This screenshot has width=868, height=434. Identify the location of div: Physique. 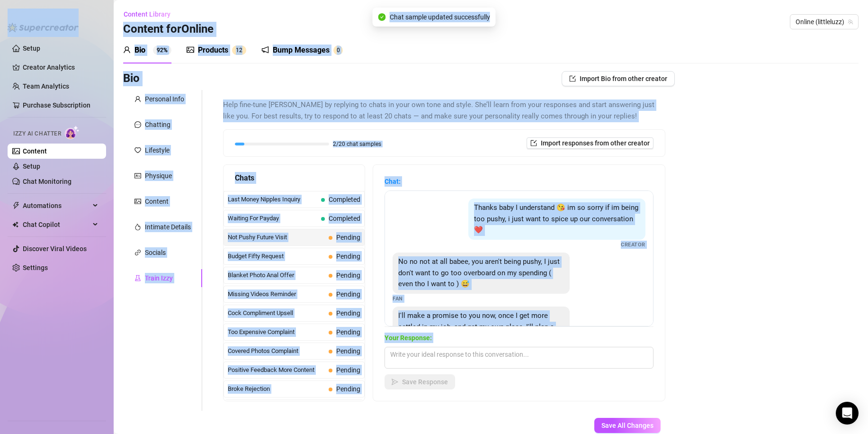
(158, 176).